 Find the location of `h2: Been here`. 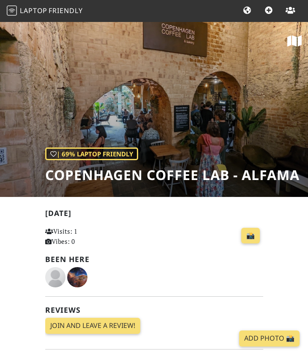

h2: Been here is located at coordinates (154, 259).